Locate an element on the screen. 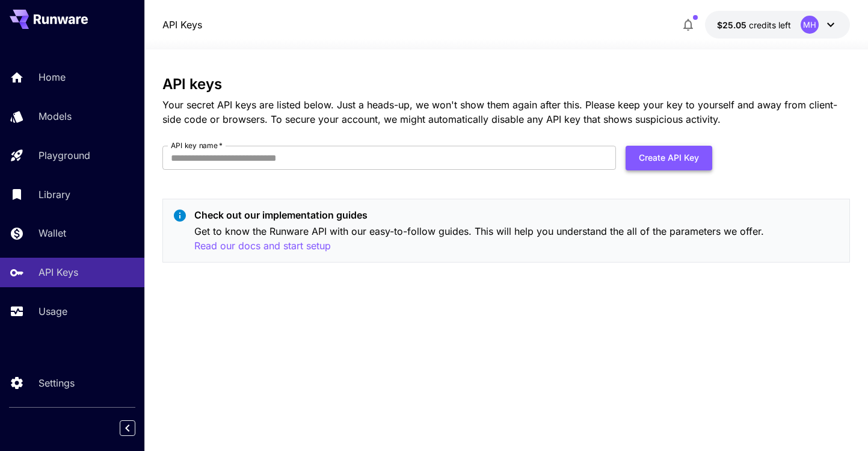  p: Check out our implementation guides is located at coordinates (517, 215).